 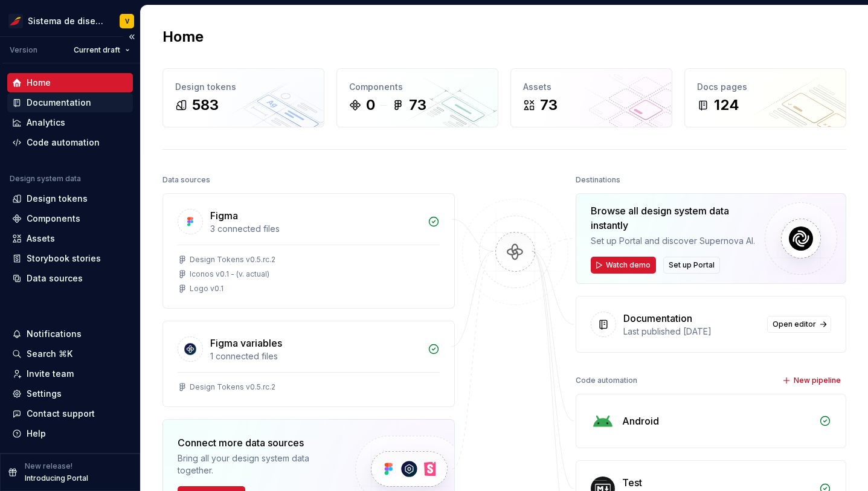 What do you see at coordinates (48, 466) in the screenshot?
I see `p: New release!` at bounding box center [48, 466].